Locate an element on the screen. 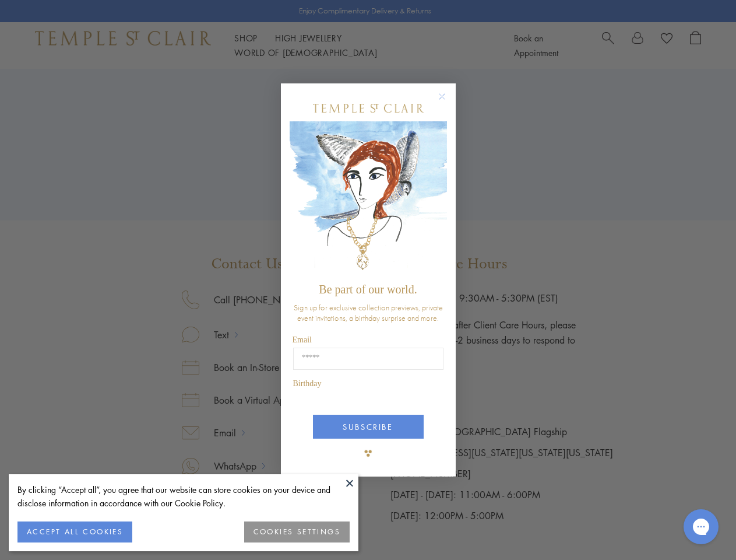 The width and height of the screenshot is (736, 560). button: Gorgias live chat is located at coordinates (23, 22).